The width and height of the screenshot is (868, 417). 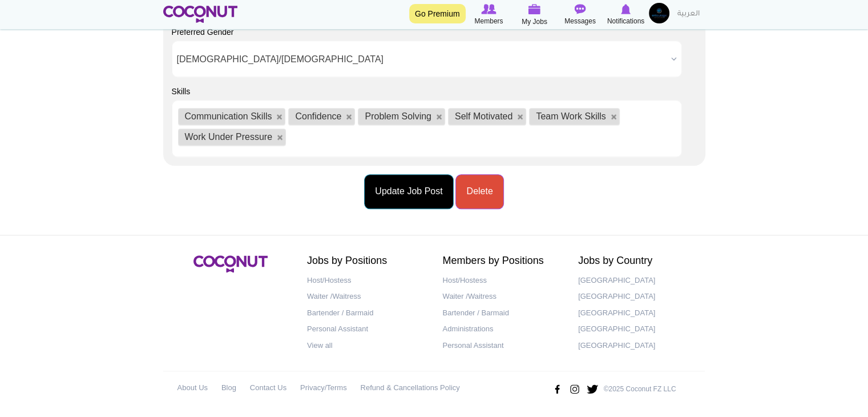 I want to click on img: Twitter, so click(x=592, y=388).